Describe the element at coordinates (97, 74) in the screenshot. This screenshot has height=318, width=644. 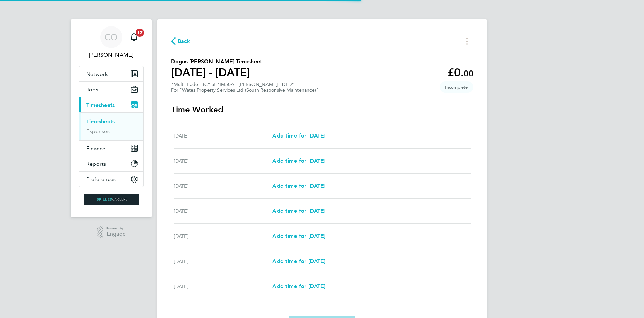
I see `span: Network` at that location.